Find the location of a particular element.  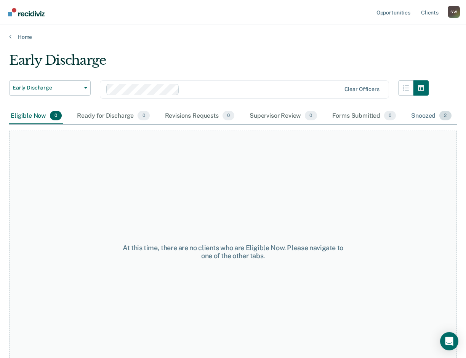

a: Home is located at coordinates (233, 37).